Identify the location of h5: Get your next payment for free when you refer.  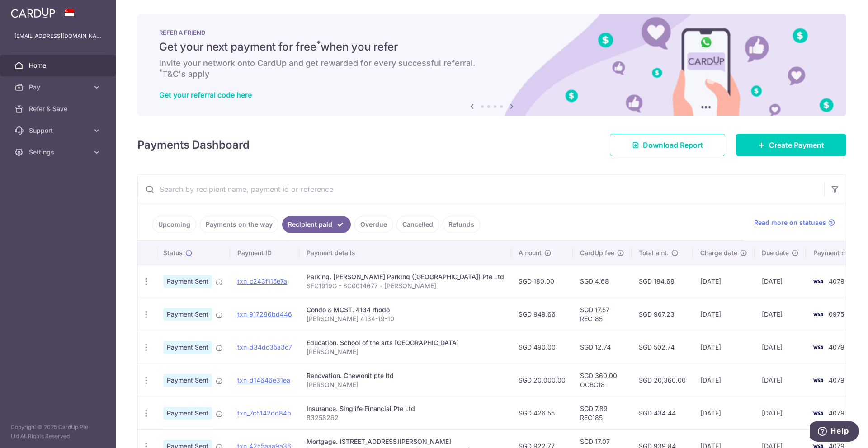
(492, 47).